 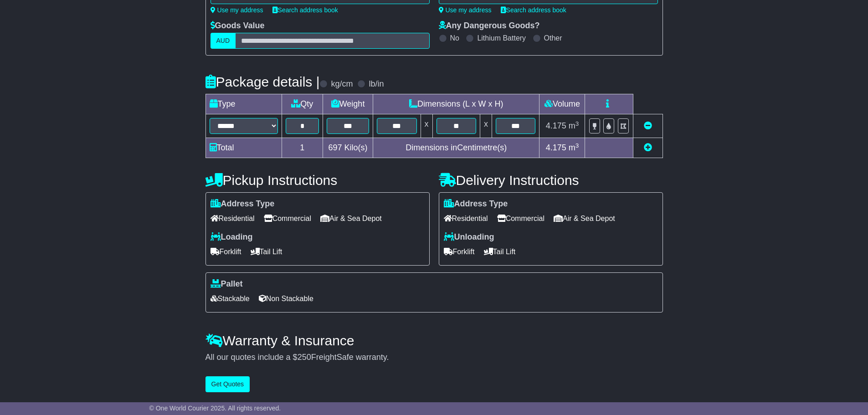 What do you see at coordinates (376, 84) in the screenshot?
I see `label: lb/in` at bounding box center [376, 84].